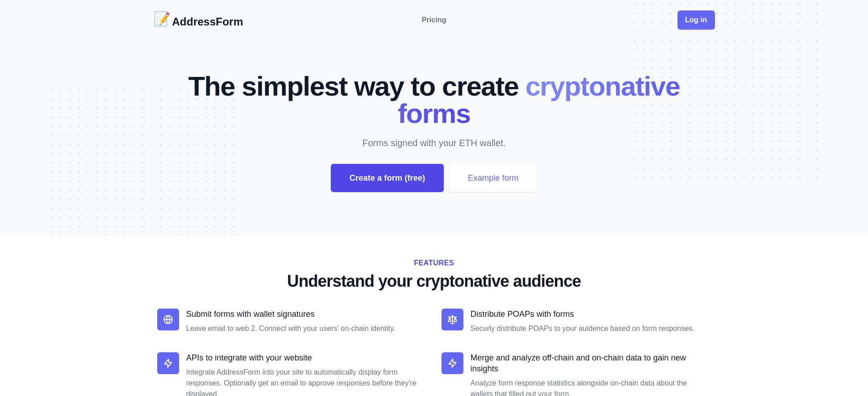 Image resolution: width=868 pixels, height=396 pixels. Describe the element at coordinates (307, 357) in the screenshot. I see `p: APIs to integrate with your website` at that location.